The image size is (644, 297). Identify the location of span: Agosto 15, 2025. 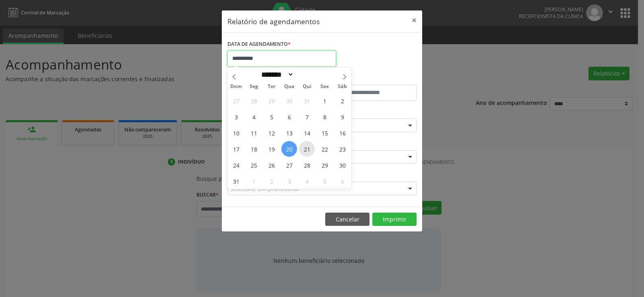
(324, 133).